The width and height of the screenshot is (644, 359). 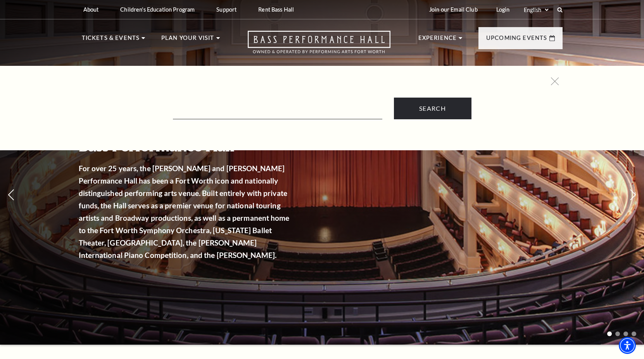 I want to click on p: Rent Bass Hall, so click(x=276, y=9).